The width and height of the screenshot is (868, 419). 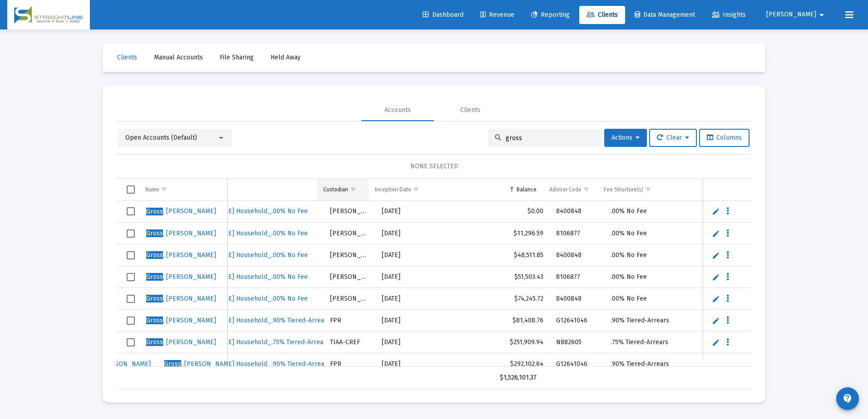 I want to click on span: Revenue, so click(x=497, y=15).